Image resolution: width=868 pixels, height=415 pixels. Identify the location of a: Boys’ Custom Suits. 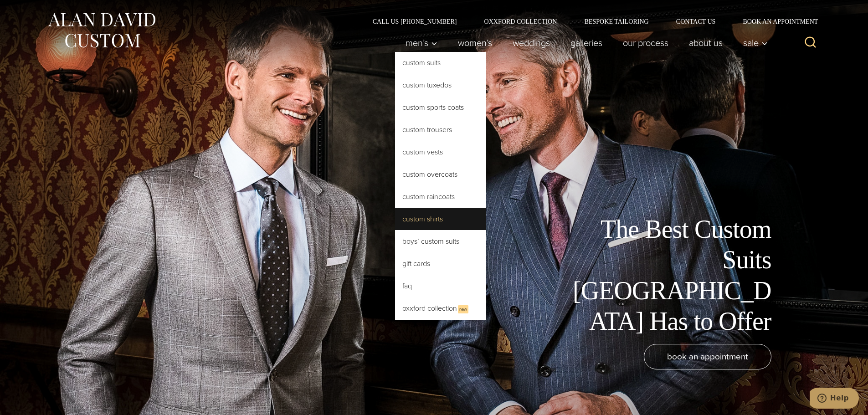
(441, 241).